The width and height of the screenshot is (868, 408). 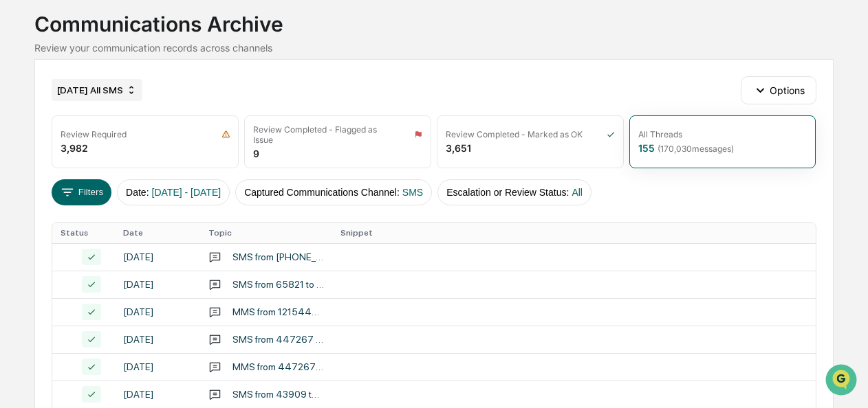 What do you see at coordinates (51, 179) in the screenshot?
I see `a: 🖐️Preclearance` at bounding box center [51, 179].